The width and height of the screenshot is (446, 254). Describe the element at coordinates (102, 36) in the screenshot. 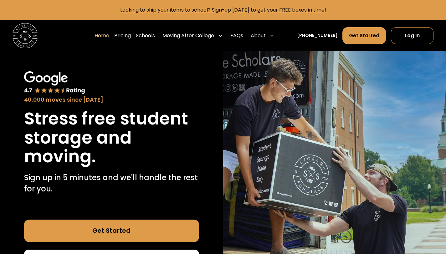

I see `a: Home` at that location.